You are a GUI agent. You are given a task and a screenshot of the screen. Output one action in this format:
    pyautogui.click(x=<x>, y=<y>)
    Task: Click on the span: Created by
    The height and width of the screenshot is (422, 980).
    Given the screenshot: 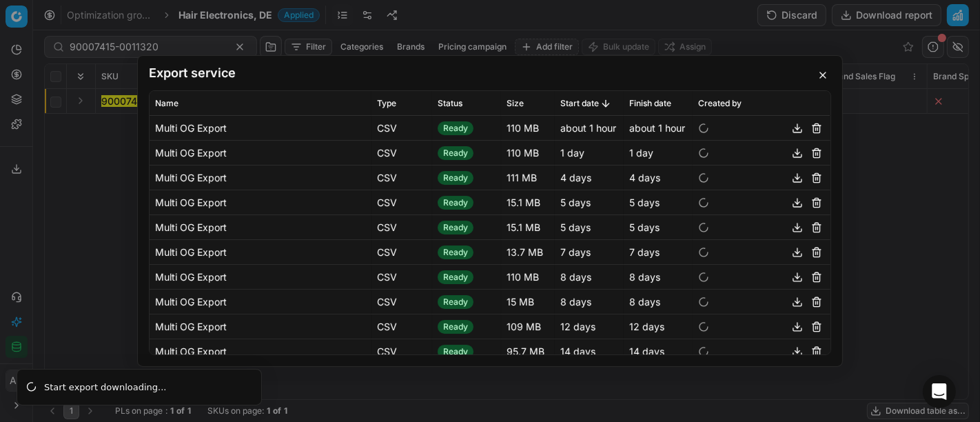 What is the action you would take?
    pyautogui.click(x=720, y=103)
    